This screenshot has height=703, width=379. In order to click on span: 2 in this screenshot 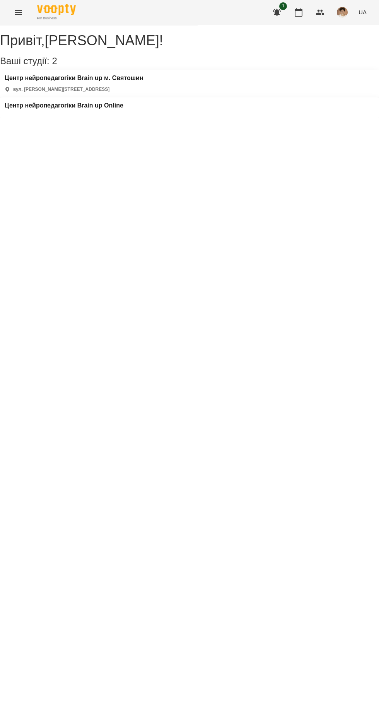, I will do `click(54, 61)`.